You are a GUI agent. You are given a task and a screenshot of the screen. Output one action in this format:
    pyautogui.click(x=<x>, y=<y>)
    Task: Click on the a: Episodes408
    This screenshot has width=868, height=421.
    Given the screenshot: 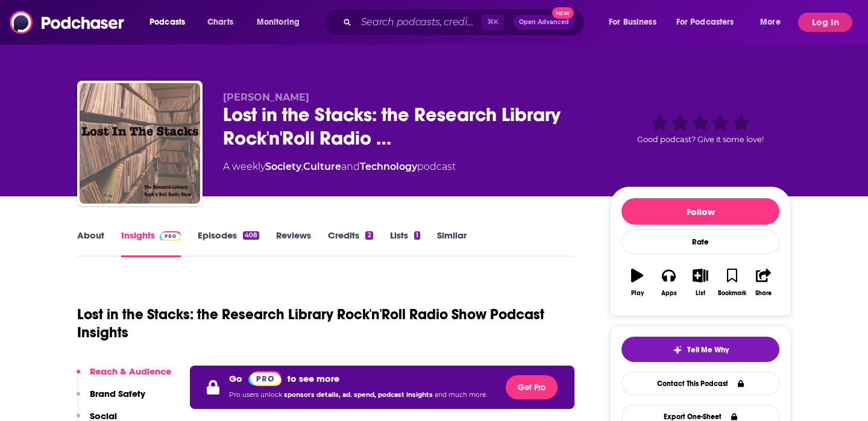 What is the action you would take?
    pyautogui.click(x=229, y=243)
    